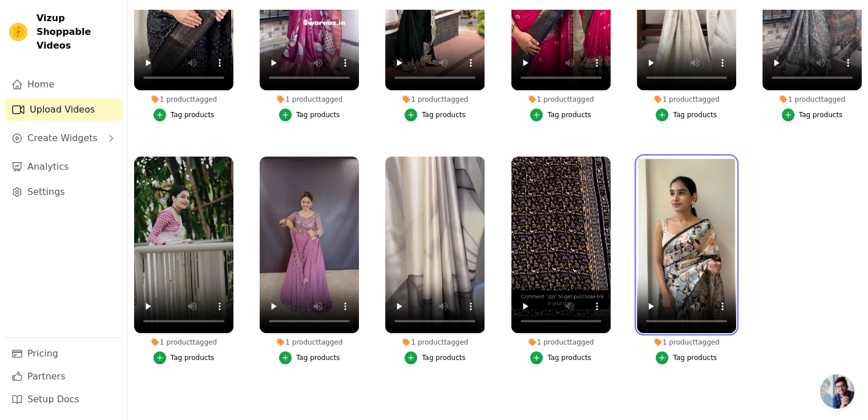 Image resolution: width=868 pixels, height=420 pixels. I want to click on a: Partners, so click(63, 376).